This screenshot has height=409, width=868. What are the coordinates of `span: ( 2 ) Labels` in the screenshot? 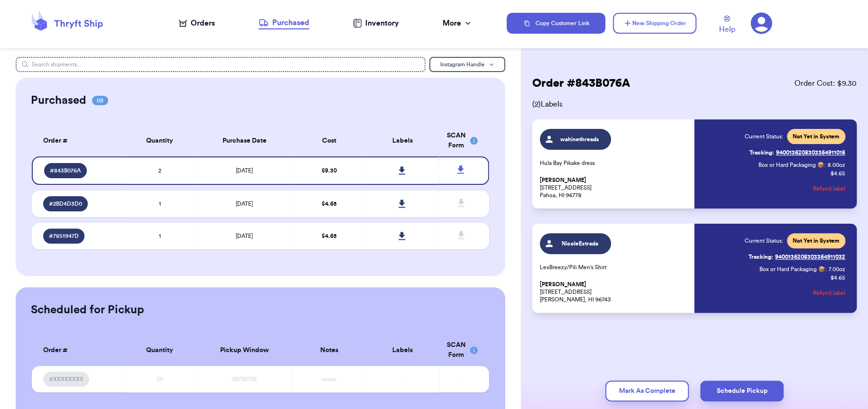 It's located at (695, 104).